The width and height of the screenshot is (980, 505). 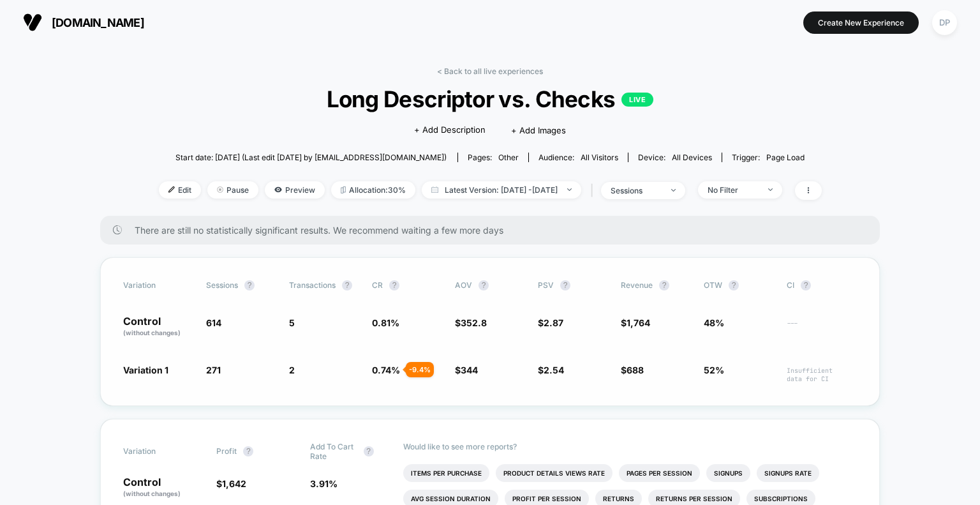 I want to click on div: sessions, so click(x=637, y=191).